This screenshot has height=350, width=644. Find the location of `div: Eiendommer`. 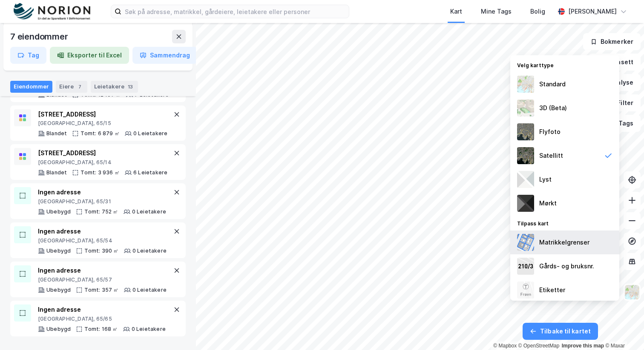

div: Eiendommer is located at coordinates (31, 87).